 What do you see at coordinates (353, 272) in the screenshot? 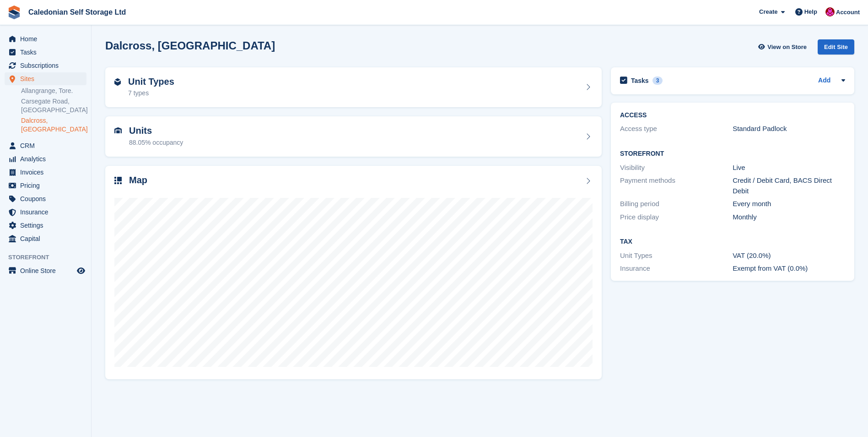
I see `a: Map` at bounding box center [353, 272].